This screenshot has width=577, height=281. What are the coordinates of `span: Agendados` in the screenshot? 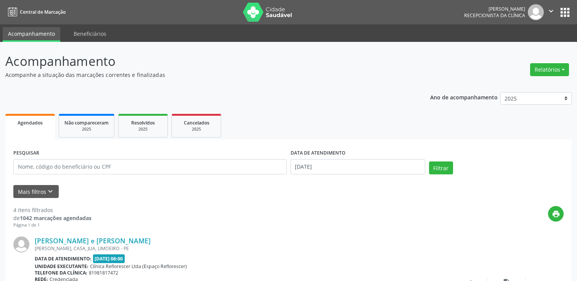 It's located at (30, 123).